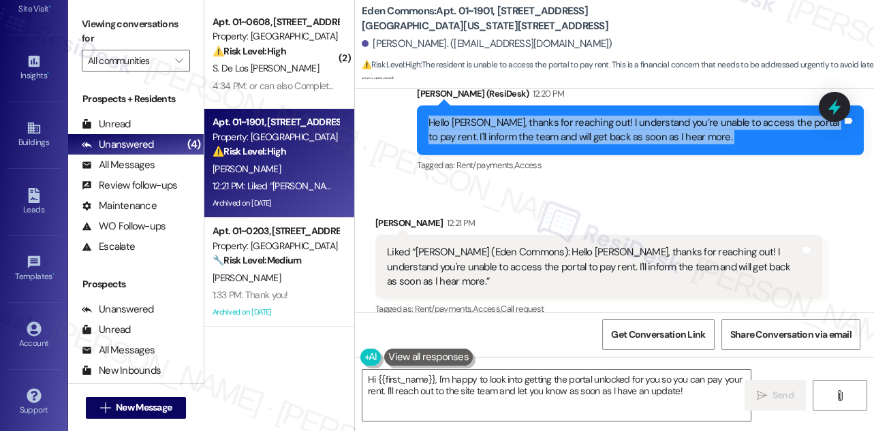  Describe the element at coordinates (791, 334) in the screenshot. I see `span: Share Conversation via email` at that location.